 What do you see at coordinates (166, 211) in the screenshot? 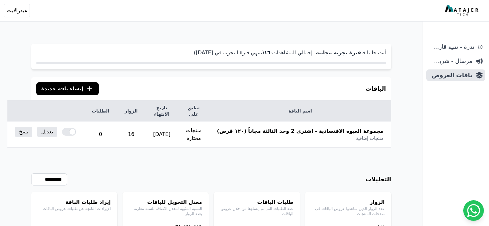
I see `p: النسبة المئوية لمعدل الاضافة للسلة مقارنة بعدد الزوار` at bounding box center [166, 211].